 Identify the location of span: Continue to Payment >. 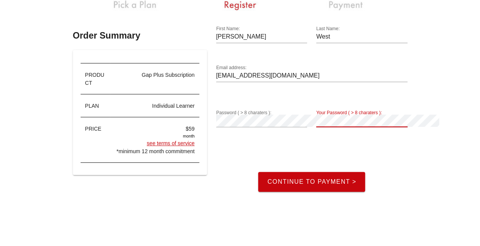
(312, 182).